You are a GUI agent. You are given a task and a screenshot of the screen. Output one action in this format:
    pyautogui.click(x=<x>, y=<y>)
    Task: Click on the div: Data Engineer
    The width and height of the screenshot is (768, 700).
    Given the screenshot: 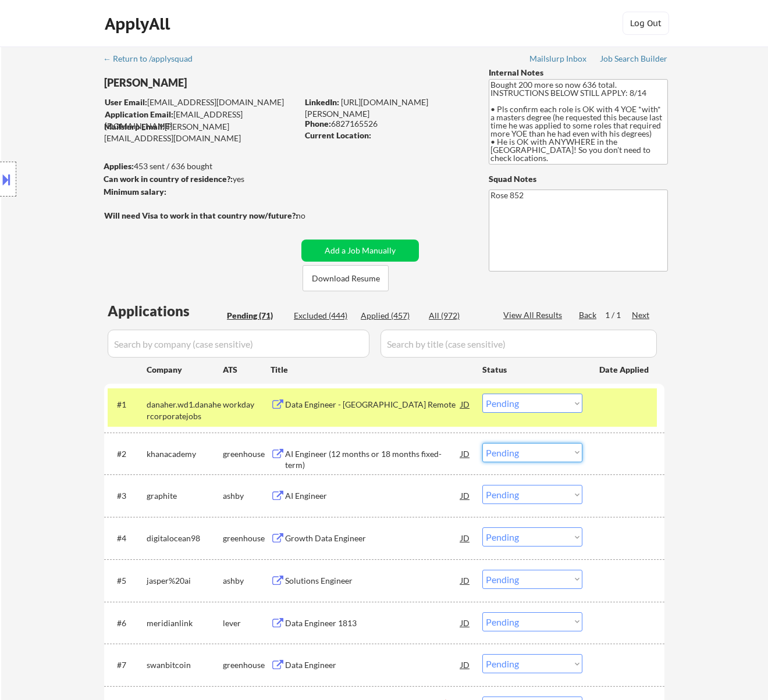 What is the action you would take?
    pyautogui.click(x=373, y=665)
    